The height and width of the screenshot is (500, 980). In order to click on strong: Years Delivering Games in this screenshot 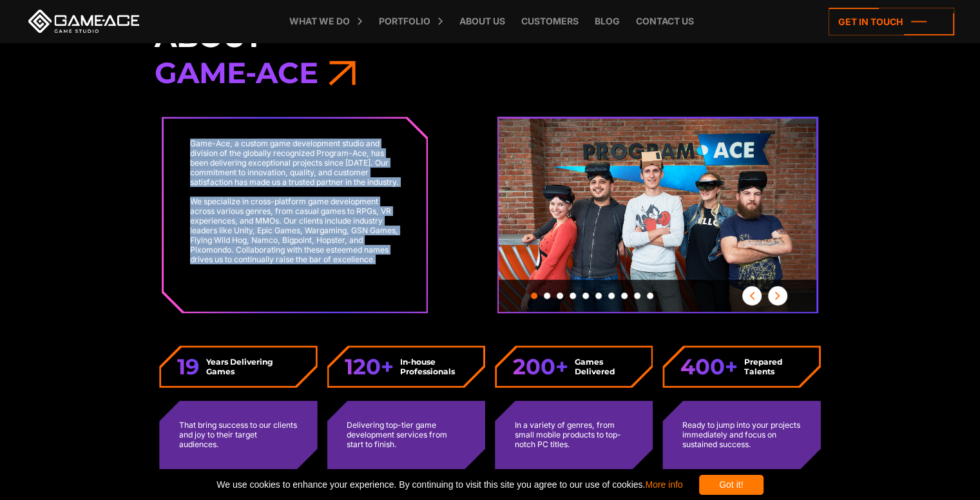, I will do `click(253, 366)`.